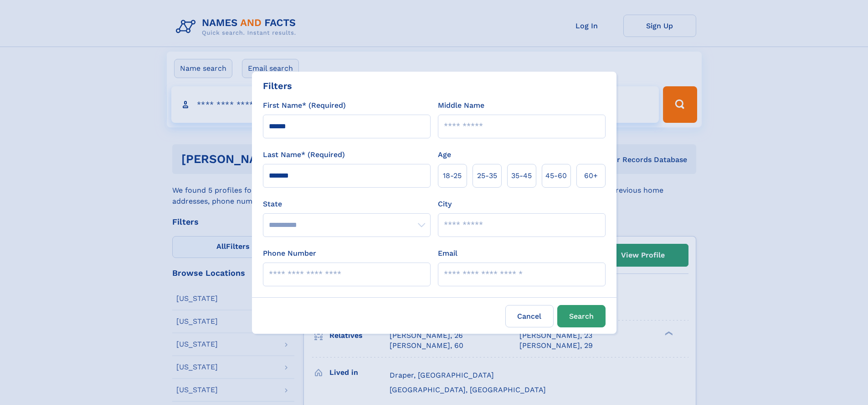 The height and width of the screenshot is (405, 868). What do you see at coordinates (556, 175) in the screenshot?
I see `span: 45‑60` at bounding box center [556, 175].